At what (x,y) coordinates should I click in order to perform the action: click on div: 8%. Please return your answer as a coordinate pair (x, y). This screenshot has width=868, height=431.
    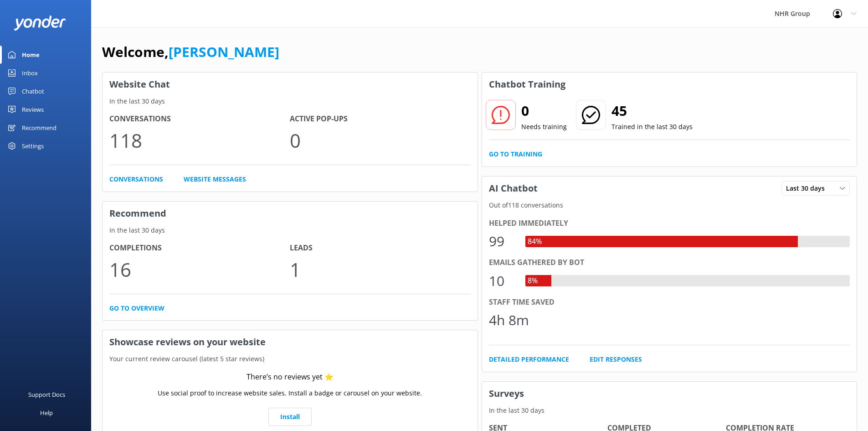
    Looking at the image, I should click on (533, 281).